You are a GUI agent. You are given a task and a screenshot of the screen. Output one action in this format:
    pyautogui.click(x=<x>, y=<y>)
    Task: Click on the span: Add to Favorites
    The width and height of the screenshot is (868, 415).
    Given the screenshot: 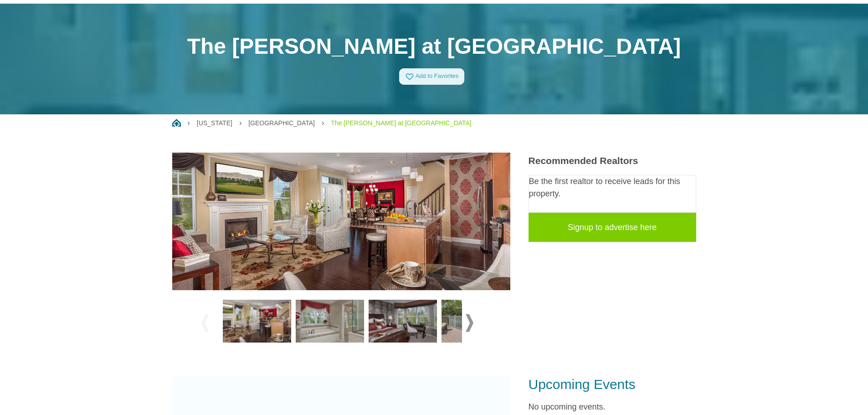 What is the action you would take?
    pyautogui.click(x=437, y=76)
    